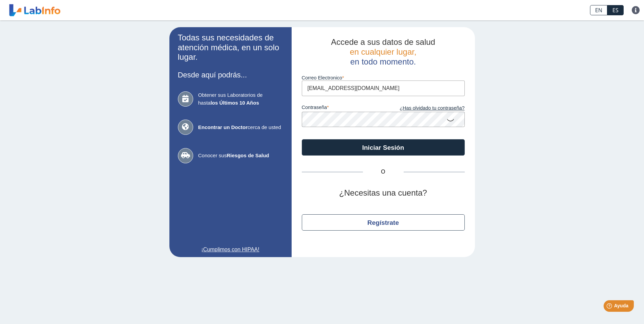 This screenshot has height=324, width=644. What do you see at coordinates (241, 156) in the screenshot?
I see `span: Conocer sus` at bounding box center [241, 156].